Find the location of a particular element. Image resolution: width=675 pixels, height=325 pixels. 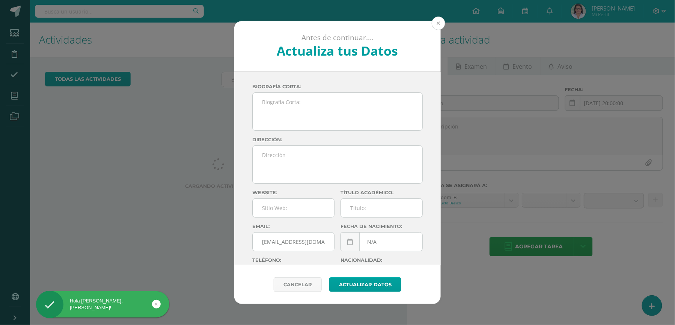

label: Nacionalidad: is located at coordinates (382, 260).